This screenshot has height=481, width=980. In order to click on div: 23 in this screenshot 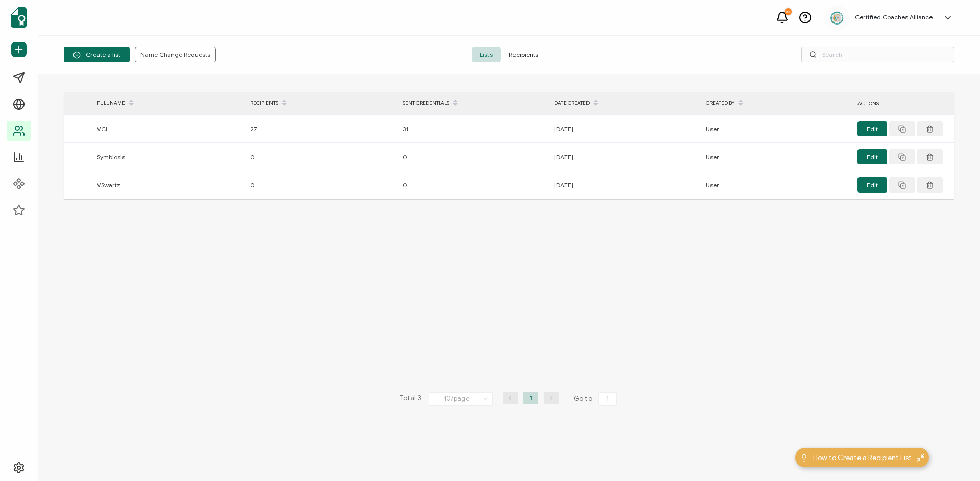, I will do `click(788, 12)`.